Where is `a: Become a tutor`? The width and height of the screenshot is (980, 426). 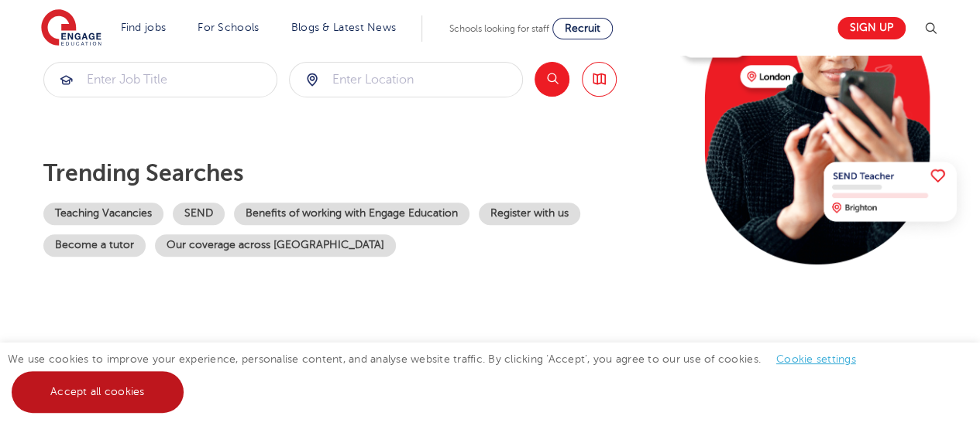 a: Become a tutor is located at coordinates (95, 246).